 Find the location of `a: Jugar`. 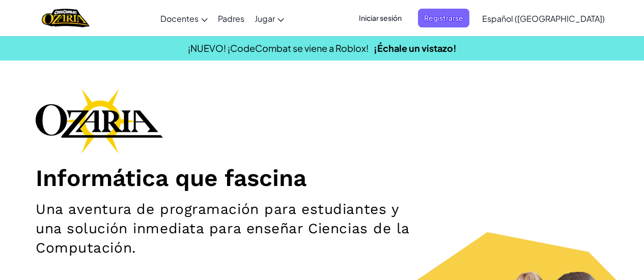

a: Jugar is located at coordinates (269, 18).